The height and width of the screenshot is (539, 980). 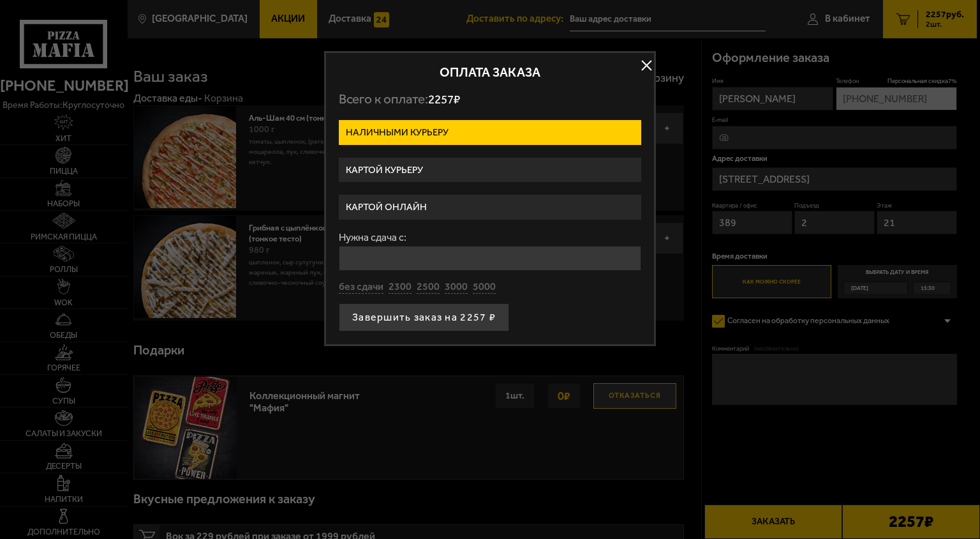 I want to click on button: Завершить заказ на 2257 ₽, so click(x=424, y=317).